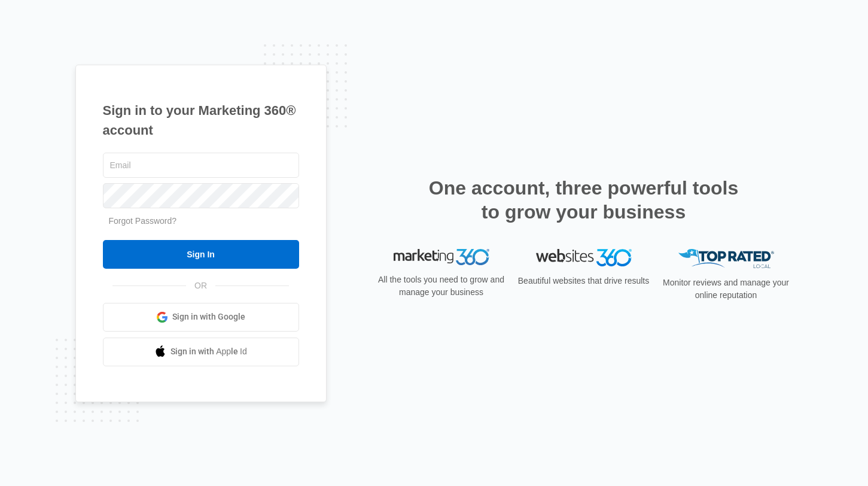 The height and width of the screenshot is (486, 868). I want to click on a: Forgot Password?, so click(143, 221).